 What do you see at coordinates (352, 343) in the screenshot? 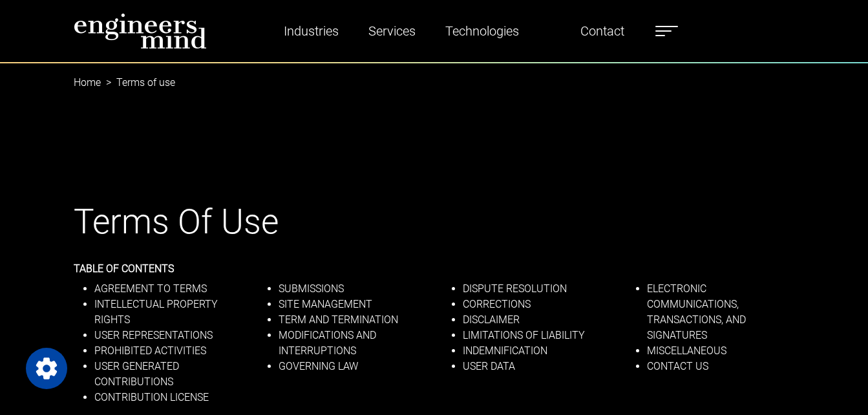
I see `p: MODIFICATIONS AND INTERRUPTIONS` at bounding box center [352, 343].